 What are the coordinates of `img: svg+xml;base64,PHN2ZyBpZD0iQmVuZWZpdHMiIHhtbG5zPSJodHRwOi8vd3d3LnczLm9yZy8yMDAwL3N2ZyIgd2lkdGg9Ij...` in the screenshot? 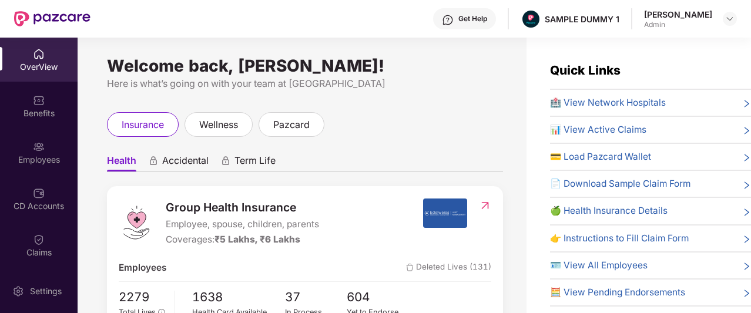 It's located at (39, 101).